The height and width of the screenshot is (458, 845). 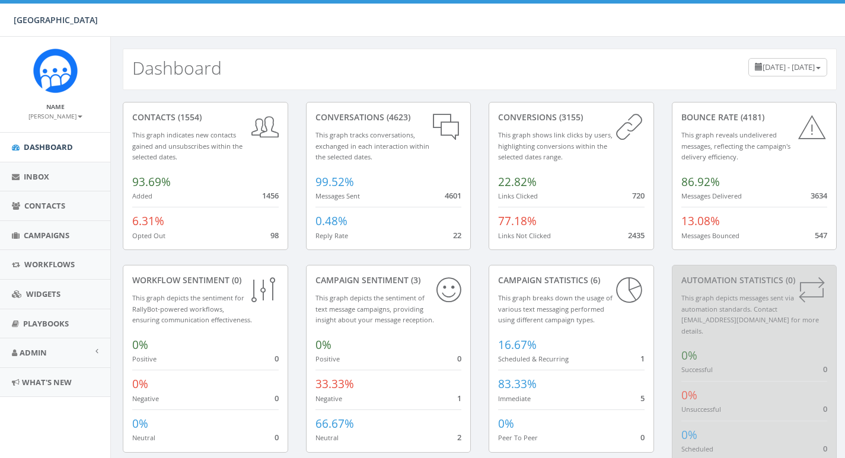 What do you see at coordinates (36, 177) in the screenshot?
I see `span: Inbox` at bounding box center [36, 177].